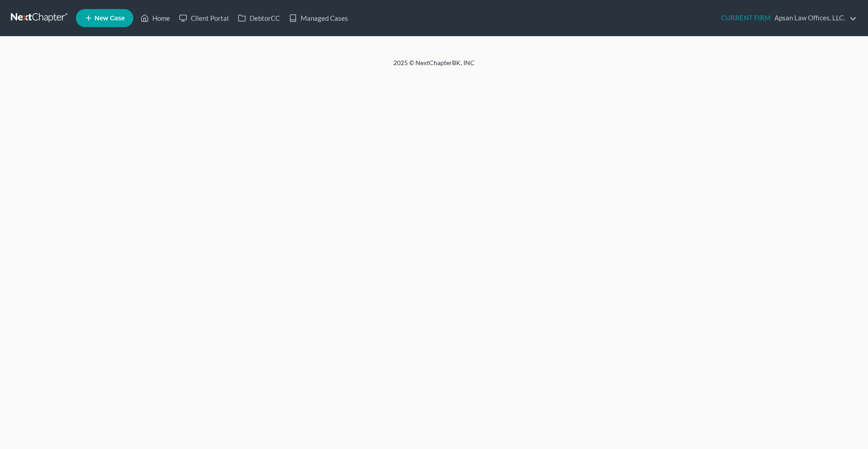 This screenshot has width=868, height=449. What do you see at coordinates (787, 18) in the screenshot?
I see `a: CURRENT FIRMApsan Law Offices, LLC.` at bounding box center [787, 18].